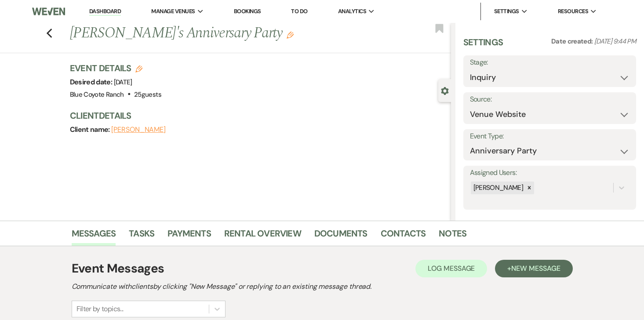 Image resolution: width=644 pixels, height=320 pixels. I want to click on span: 25 guests, so click(148, 94).